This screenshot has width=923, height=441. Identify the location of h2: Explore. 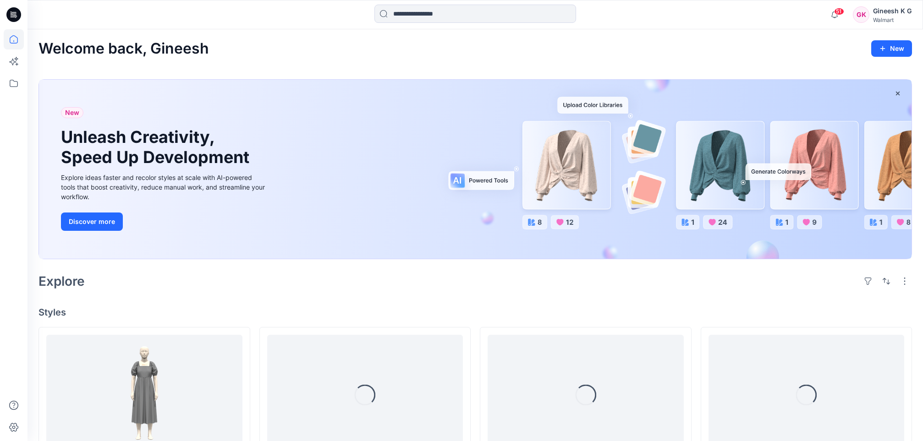
(61, 281).